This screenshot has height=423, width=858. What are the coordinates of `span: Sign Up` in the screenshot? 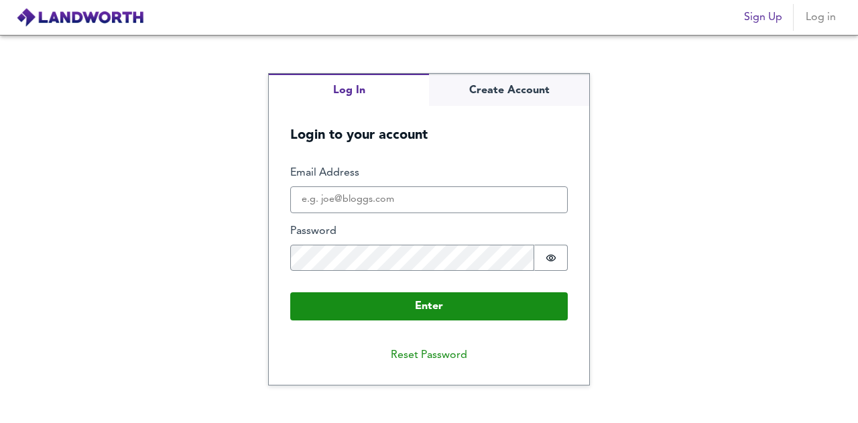 It's located at (763, 17).